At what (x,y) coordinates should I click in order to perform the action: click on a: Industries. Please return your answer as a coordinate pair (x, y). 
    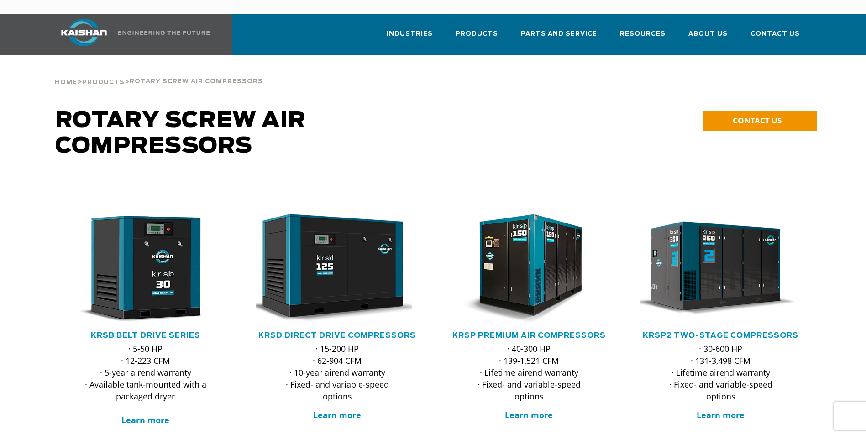
    Looking at the image, I should click on (410, 37).